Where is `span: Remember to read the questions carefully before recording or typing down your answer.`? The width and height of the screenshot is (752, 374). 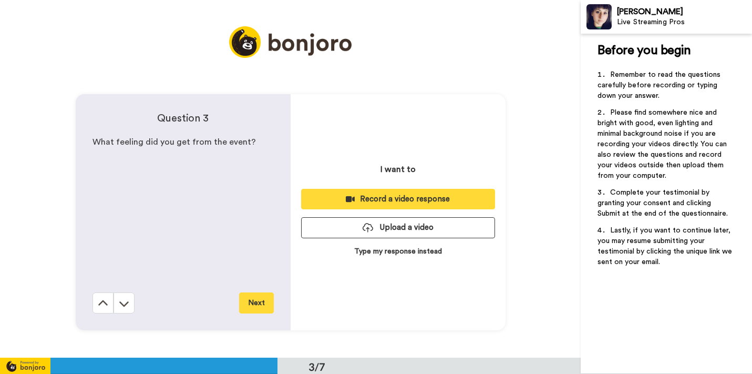
span: Remember to read the questions carefully before recording or typing down your answer. is located at coordinates (660, 85).